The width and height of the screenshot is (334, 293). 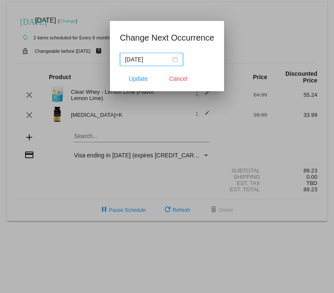 I want to click on button: Close dialog, so click(x=179, y=79).